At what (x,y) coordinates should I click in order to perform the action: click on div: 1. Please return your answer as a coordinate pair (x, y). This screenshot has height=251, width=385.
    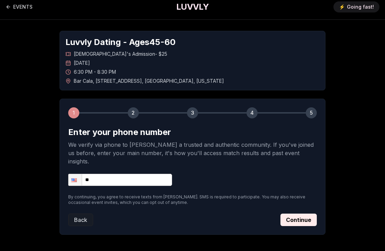
    Looking at the image, I should click on (74, 113).